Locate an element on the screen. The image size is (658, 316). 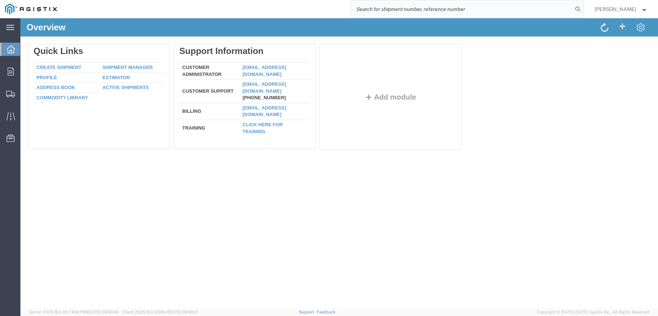
span: DANIEL BERNAL is located at coordinates (615, 9).